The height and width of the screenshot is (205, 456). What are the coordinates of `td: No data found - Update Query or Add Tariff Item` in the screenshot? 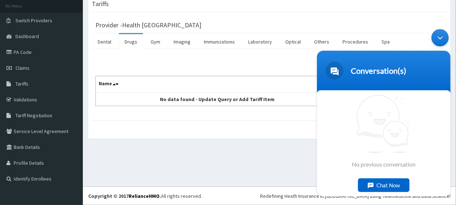 It's located at (218, 99).